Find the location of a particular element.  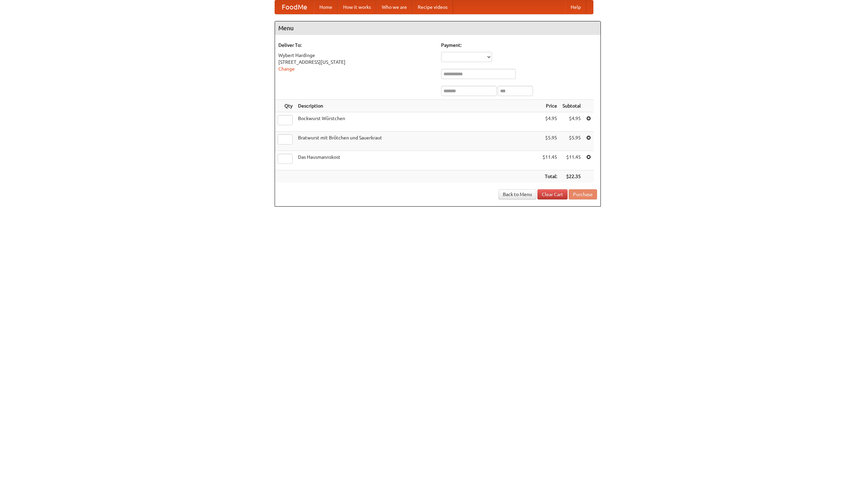

td: Das Hausmannskost is located at coordinates (417, 161).